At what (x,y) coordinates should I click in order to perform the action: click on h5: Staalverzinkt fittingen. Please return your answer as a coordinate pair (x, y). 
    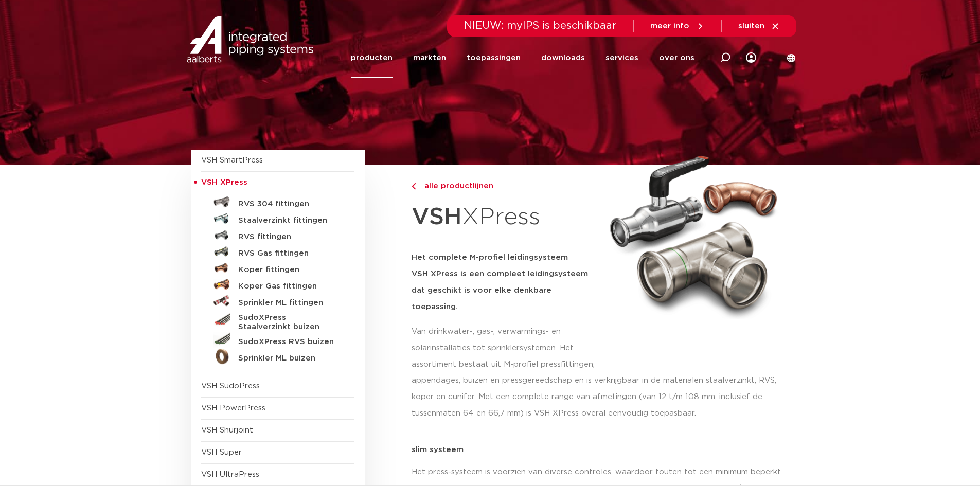
    Looking at the image, I should click on (289, 220).